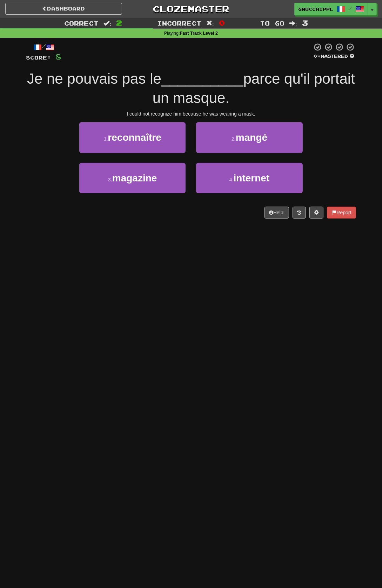 The height and width of the screenshot is (588, 382). What do you see at coordinates (341, 213) in the screenshot?
I see `button: Report` at bounding box center [341, 213].